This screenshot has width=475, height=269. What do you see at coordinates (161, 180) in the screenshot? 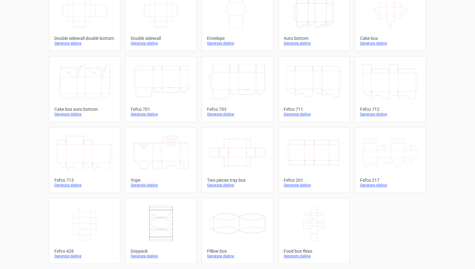
I see `div: Yope` at bounding box center [161, 180].